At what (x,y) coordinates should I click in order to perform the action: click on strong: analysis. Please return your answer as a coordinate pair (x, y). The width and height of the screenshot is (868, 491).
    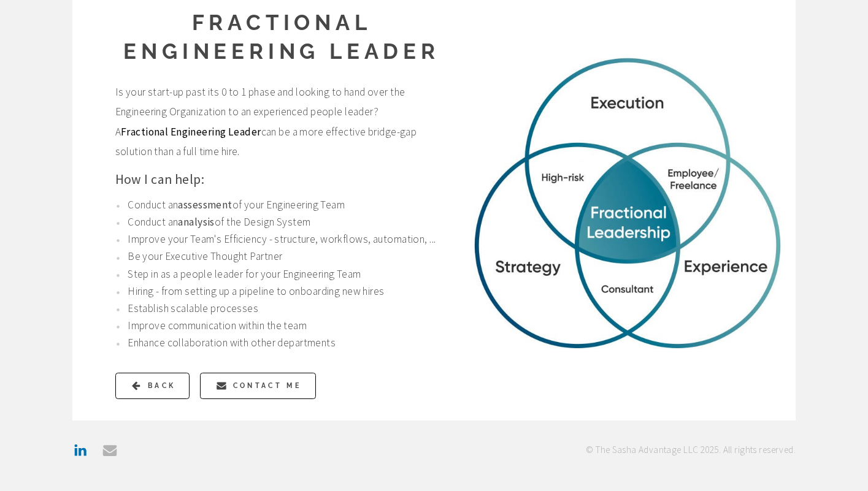
    Looking at the image, I should click on (196, 222).